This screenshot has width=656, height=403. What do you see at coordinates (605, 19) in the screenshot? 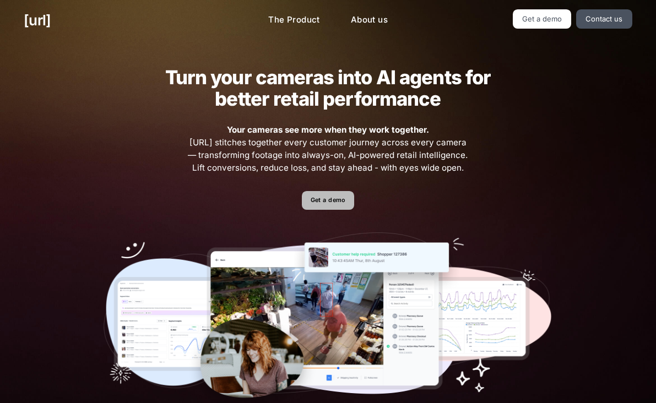
I see `a: Contact us` at bounding box center [605, 19].